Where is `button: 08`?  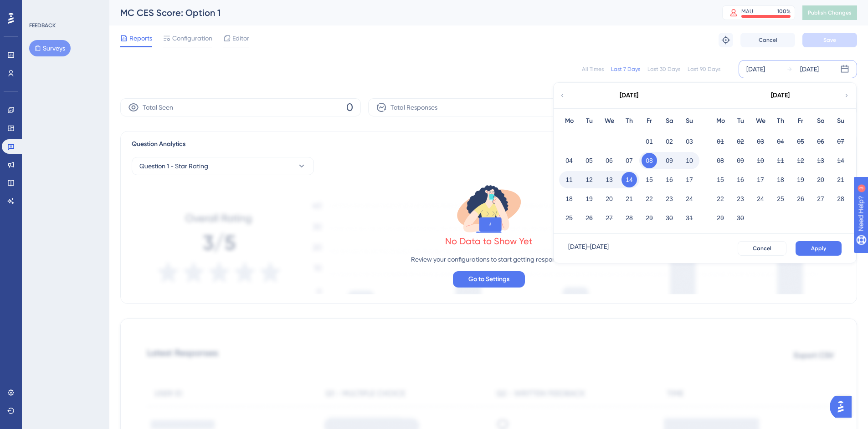
button: 08 is located at coordinates (649, 161).